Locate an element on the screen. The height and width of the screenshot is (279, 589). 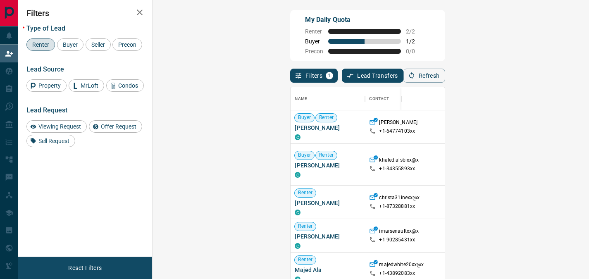
span: Majed Ala is located at coordinates (328, 270).